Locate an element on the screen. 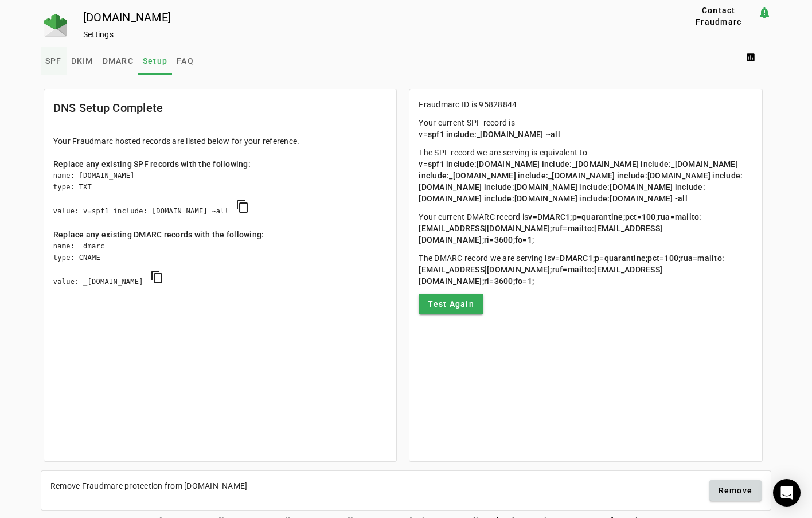 The height and width of the screenshot is (518, 812). img: Fraudmarc Logo is located at coordinates (55, 26).